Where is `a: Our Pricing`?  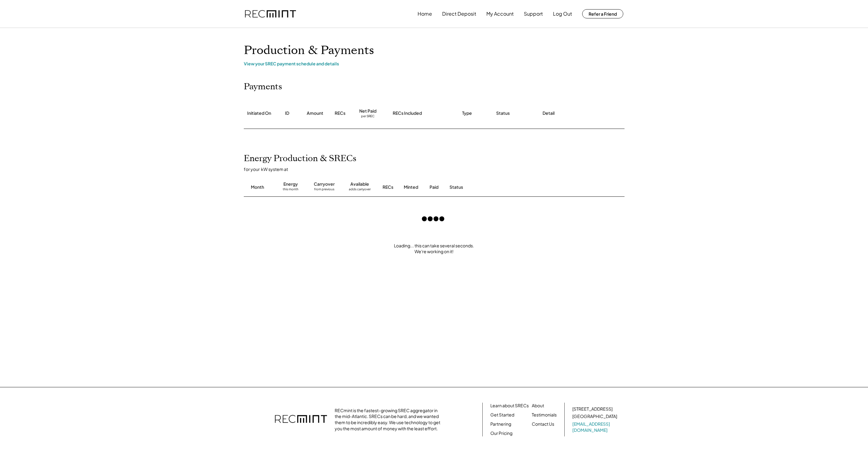 a: Our Pricing is located at coordinates (501, 433).